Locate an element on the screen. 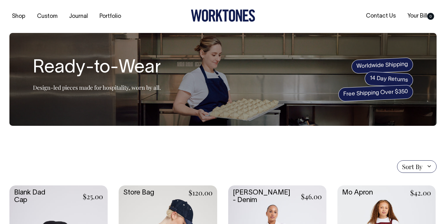  a: Shop is located at coordinates (19, 16).